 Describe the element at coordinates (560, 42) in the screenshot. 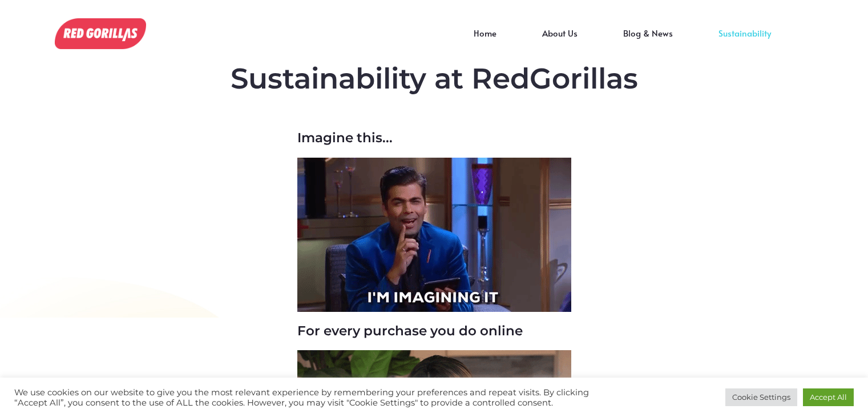

I see `a: About Us` at that location.